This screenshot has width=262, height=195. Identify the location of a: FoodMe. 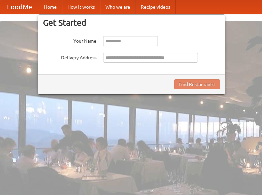
(19, 7).